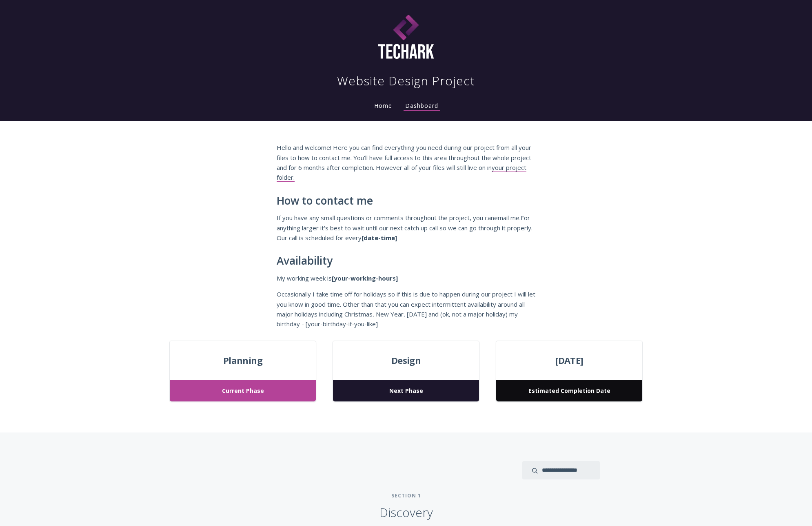 The height and width of the screenshot is (526, 812). I want to click on h2: Availability, so click(406, 261).